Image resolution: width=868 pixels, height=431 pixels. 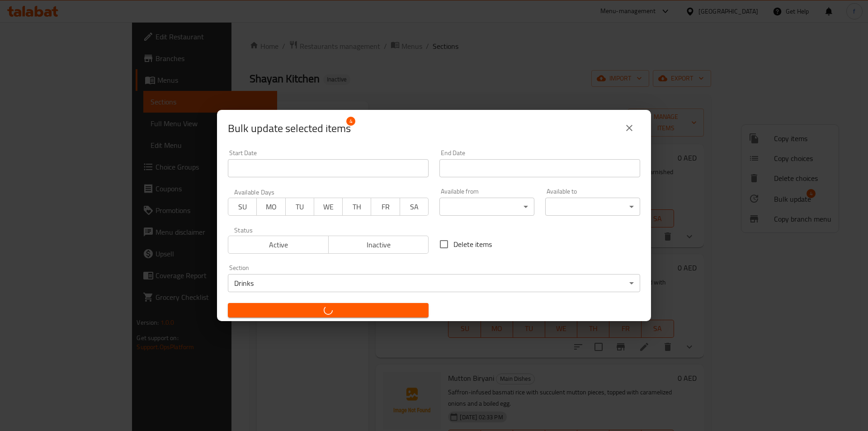 What do you see at coordinates (357, 206) in the screenshot?
I see `span: TH` at bounding box center [357, 206].